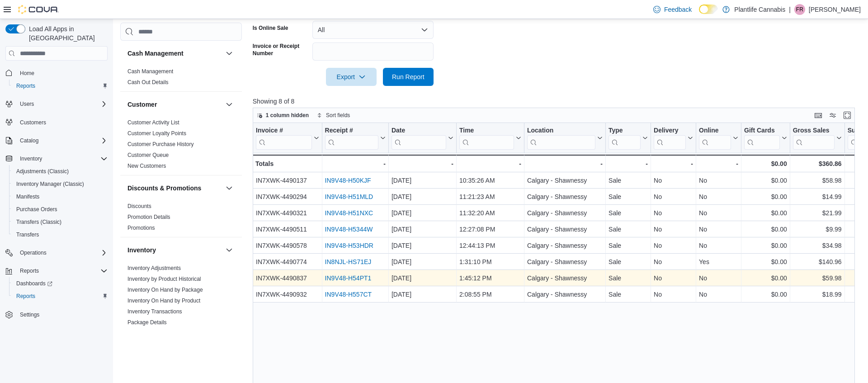 The width and height of the screenshot is (868, 383). What do you see at coordinates (490, 246) in the screenshot?
I see `div: 12:44:13 PM` at bounding box center [490, 246].